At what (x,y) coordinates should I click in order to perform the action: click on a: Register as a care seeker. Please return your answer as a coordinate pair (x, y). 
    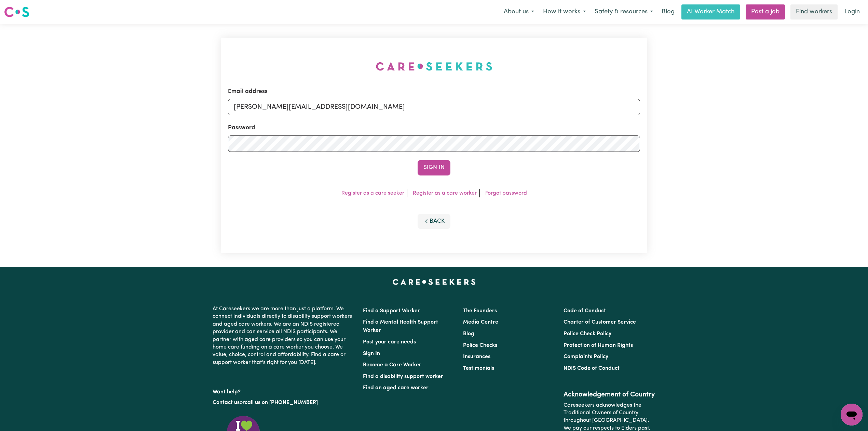
    Looking at the image, I should click on (373, 194).